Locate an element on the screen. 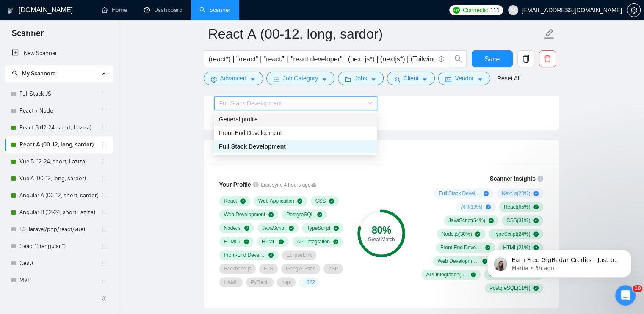 Image resolution: width=644 pixels, height=314 pixels. img: logo is located at coordinates (10, 10).